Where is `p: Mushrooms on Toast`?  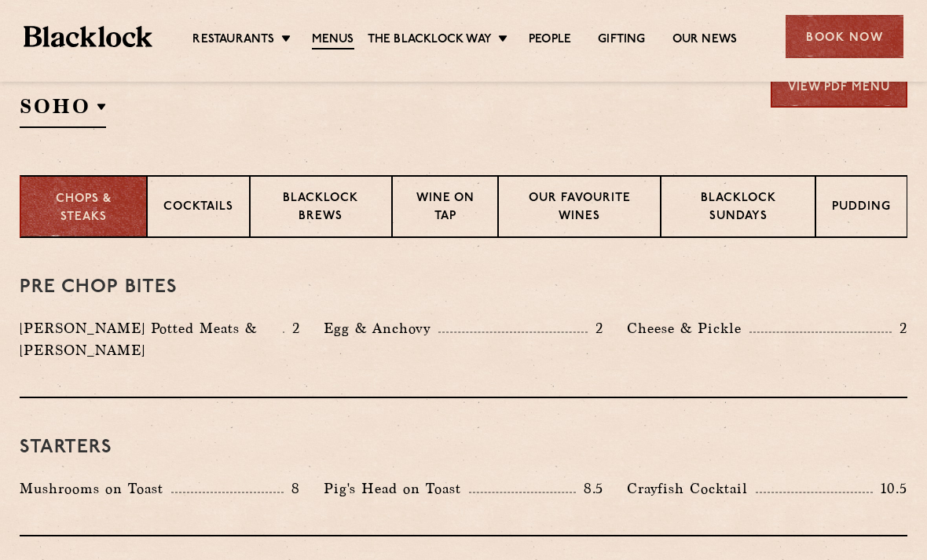
p: Mushrooms on Toast is located at coordinates (96, 488).